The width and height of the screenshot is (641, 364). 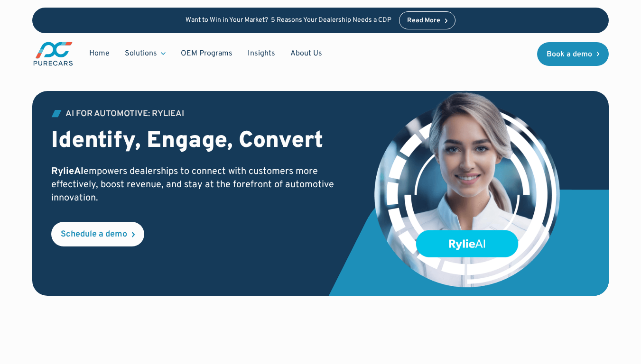 What do you see at coordinates (125, 115) in the screenshot?
I see `div: AI for Automotive: RylieAI` at bounding box center [125, 115].